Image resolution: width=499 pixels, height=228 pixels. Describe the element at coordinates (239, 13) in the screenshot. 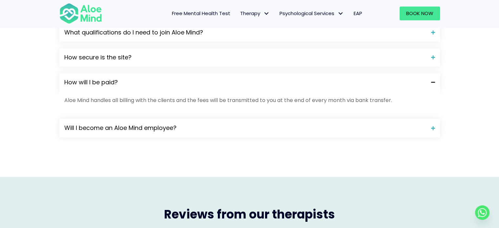

I see `nav: Menu` at that location.